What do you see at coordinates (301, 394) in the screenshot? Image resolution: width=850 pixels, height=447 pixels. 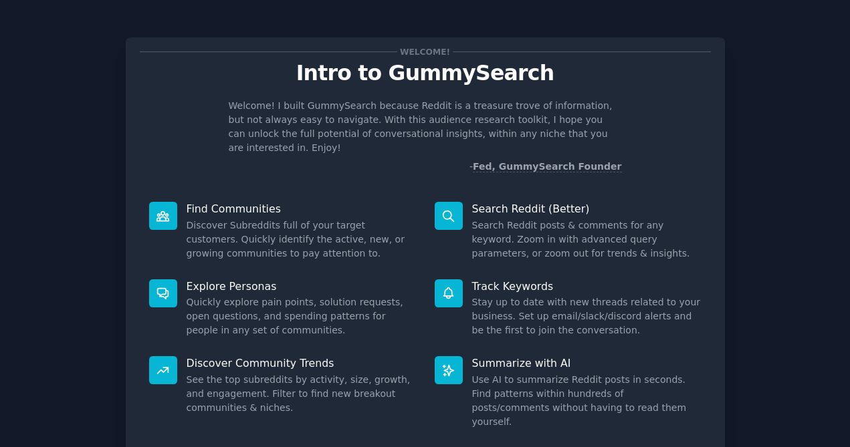 I see `dd: See the top subreddits by activity, size, growth, and engagement. Filter to find new breakout com...` at bounding box center [301, 394].